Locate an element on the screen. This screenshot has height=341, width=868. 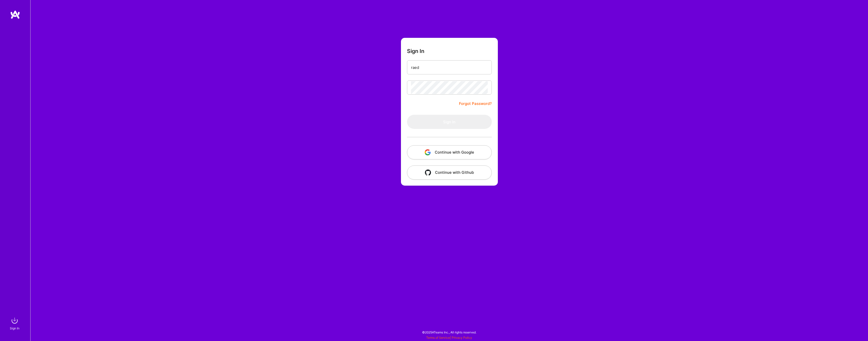
div: © 2025 ATeams Inc., All rights reserved. is located at coordinates (450, 332).